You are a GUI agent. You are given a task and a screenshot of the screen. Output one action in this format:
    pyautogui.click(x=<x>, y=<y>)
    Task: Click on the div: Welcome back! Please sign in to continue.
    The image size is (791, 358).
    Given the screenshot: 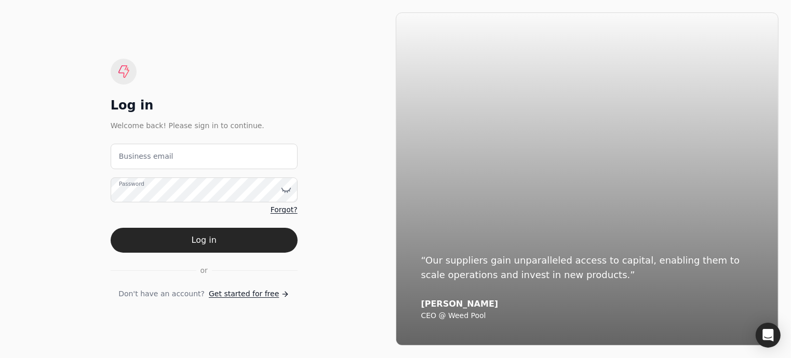 What is the action you would take?
    pyautogui.click(x=204, y=126)
    